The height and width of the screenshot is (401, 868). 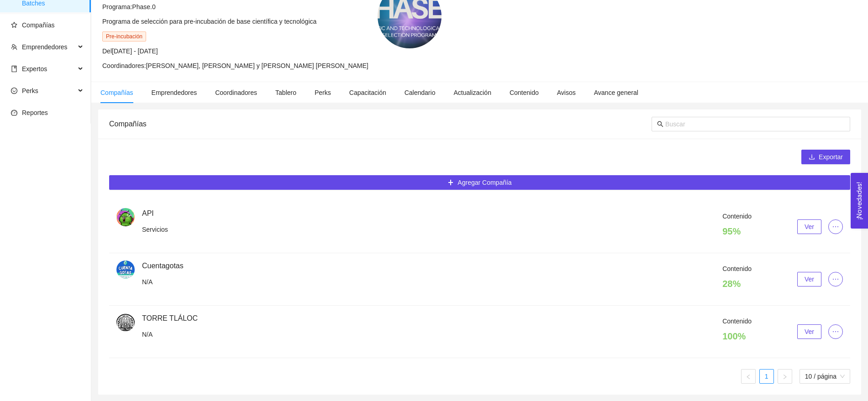 I want to click on span: Exportar, so click(x=830, y=157).